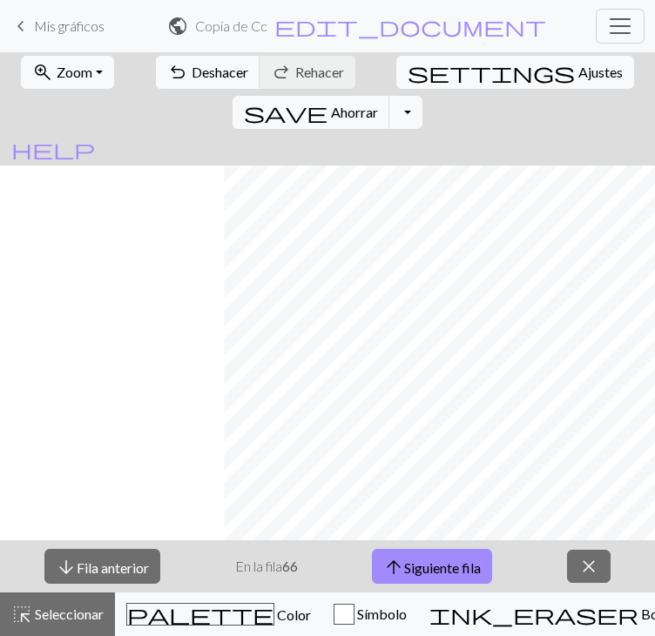  I want to click on font: Seleccionar, so click(69, 613).